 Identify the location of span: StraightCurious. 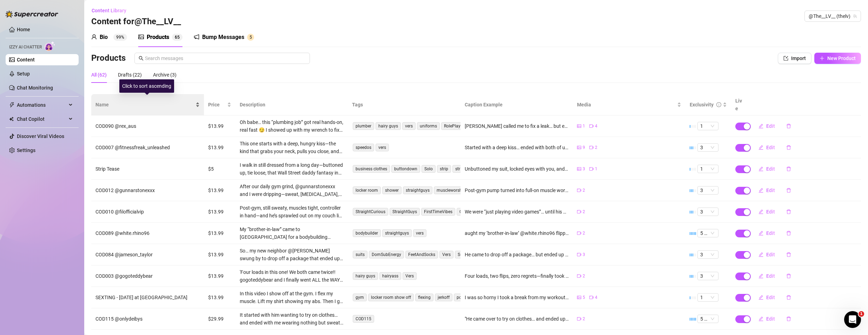
(370, 212).